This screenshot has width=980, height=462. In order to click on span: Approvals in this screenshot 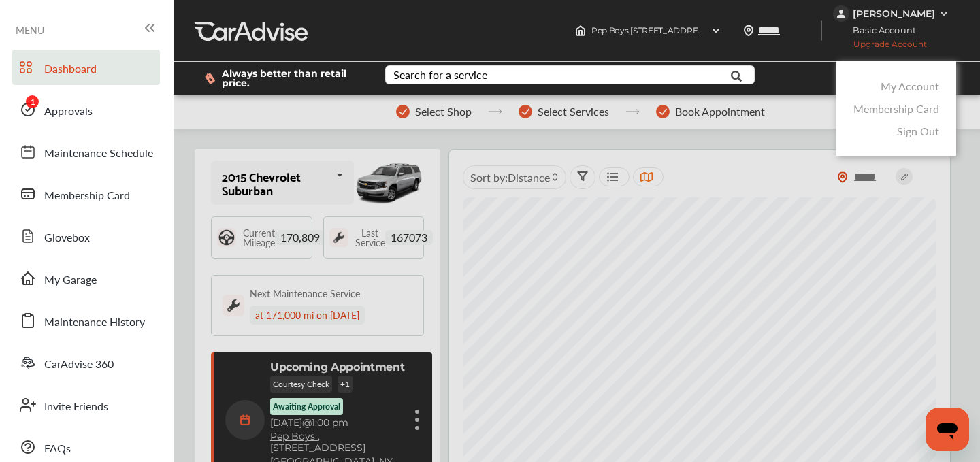, I will do `click(68, 111)`.